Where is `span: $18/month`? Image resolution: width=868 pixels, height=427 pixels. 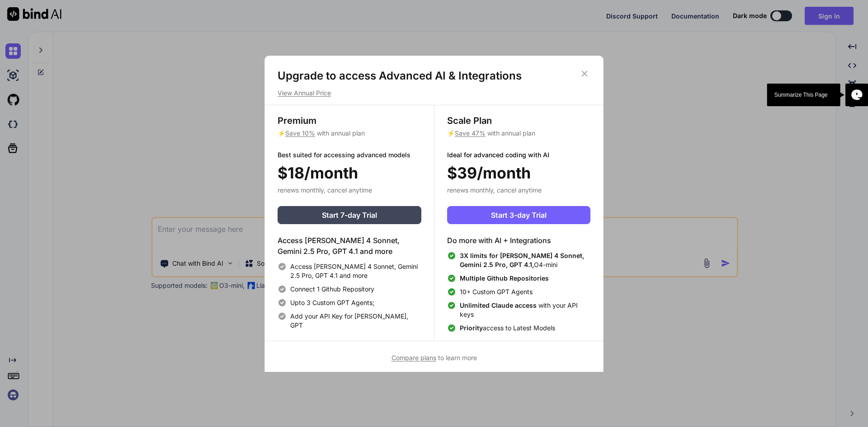 span: $18/month is located at coordinates (318, 172).